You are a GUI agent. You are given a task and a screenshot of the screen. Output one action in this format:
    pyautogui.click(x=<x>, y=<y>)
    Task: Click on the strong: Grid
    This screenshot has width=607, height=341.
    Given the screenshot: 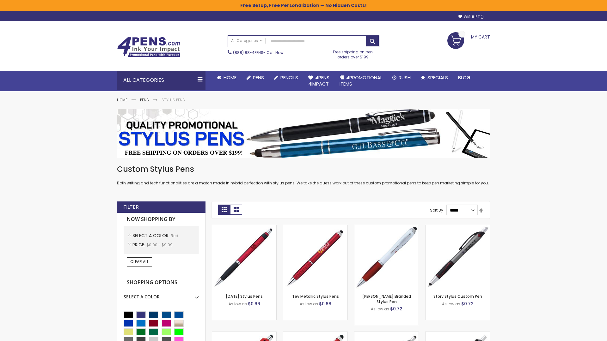 What is the action you would take?
    pyautogui.click(x=224, y=210)
    